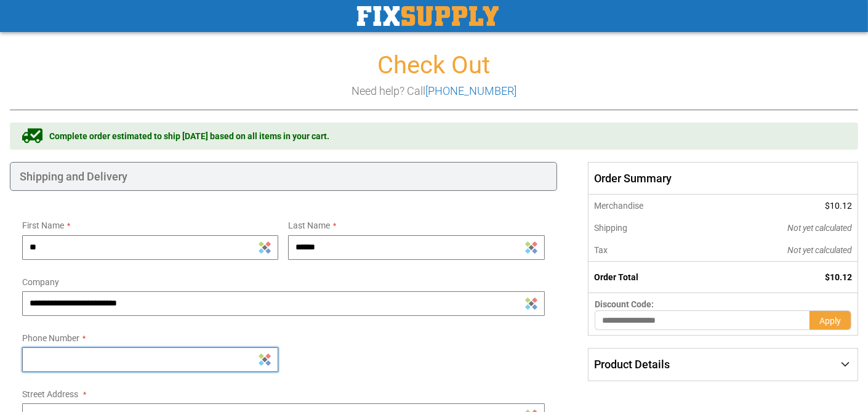 This screenshot has height=412, width=868. I want to click on span: Last Name, so click(309, 225).